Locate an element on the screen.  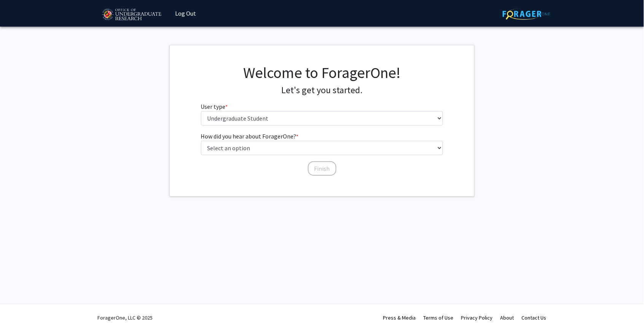
h1: Welcome to ForagerOne! is located at coordinates (322, 73).